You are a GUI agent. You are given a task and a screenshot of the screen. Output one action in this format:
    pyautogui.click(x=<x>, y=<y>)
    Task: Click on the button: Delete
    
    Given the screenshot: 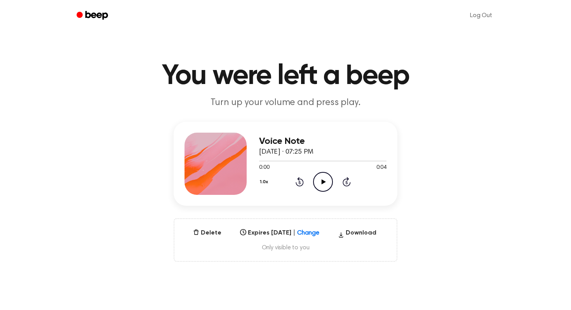 What is the action you would take?
    pyautogui.click(x=207, y=233)
    